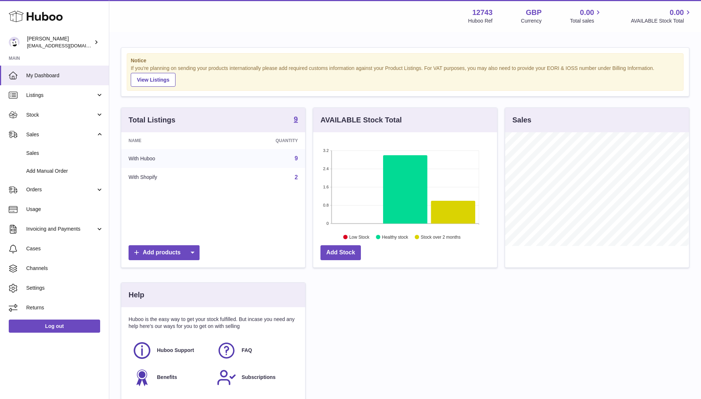 The image size is (701, 399). What do you see at coordinates (262, 140) in the screenshot?
I see `th: Quantity` at bounding box center [262, 140].